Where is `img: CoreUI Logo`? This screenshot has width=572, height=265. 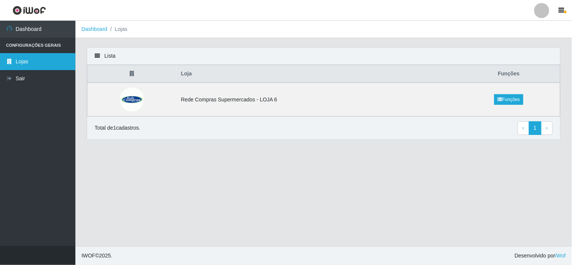
img: CoreUI Logo is located at coordinates (29, 10).